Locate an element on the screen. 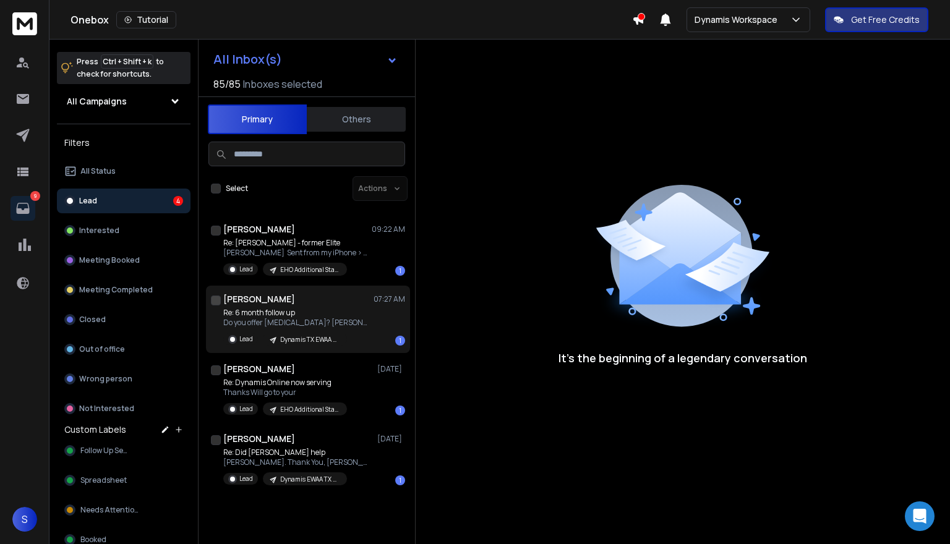 The height and width of the screenshot is (544, 950). div: Onebox is located at coordinates (351, 20).